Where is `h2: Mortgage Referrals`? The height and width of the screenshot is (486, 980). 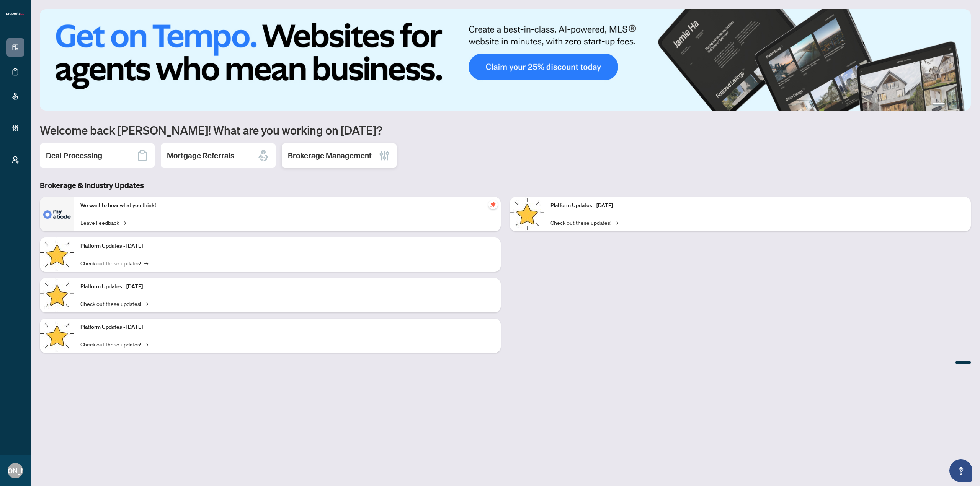
h2: Mortgage Referrals is located at coordinates (201, 156).